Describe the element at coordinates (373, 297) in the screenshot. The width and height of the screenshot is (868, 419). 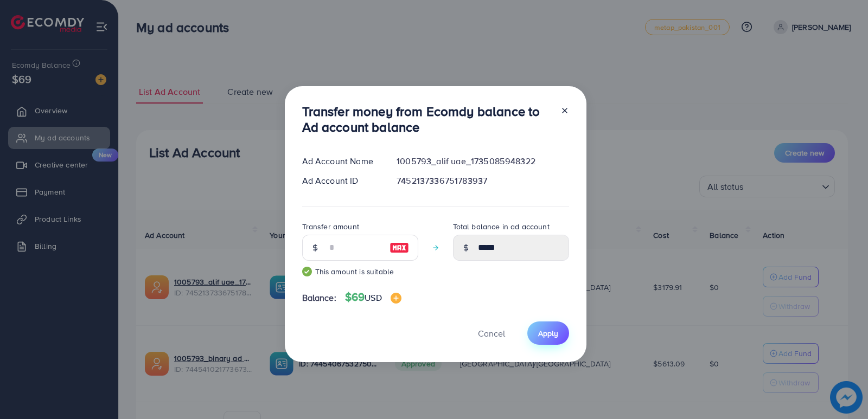
I see `h4: $69` at that location.